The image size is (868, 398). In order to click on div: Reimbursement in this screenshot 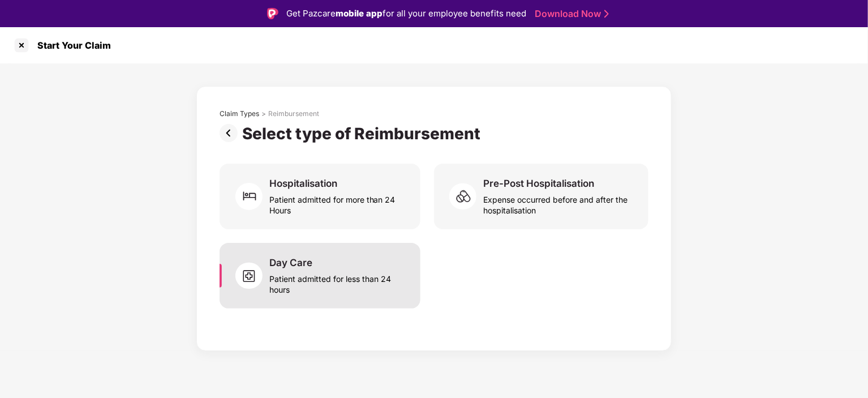, I will do `click(294, 114)`.